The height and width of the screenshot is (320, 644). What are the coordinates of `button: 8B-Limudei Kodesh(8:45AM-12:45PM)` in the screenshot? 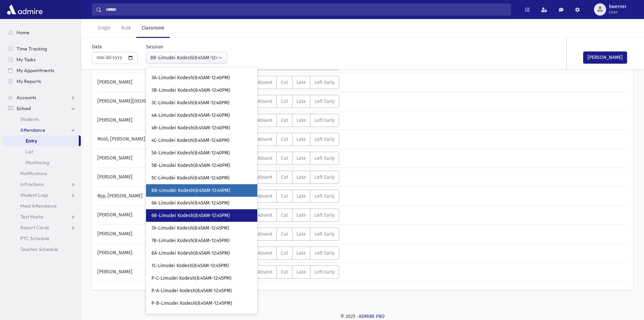 It's located at (186, 58).